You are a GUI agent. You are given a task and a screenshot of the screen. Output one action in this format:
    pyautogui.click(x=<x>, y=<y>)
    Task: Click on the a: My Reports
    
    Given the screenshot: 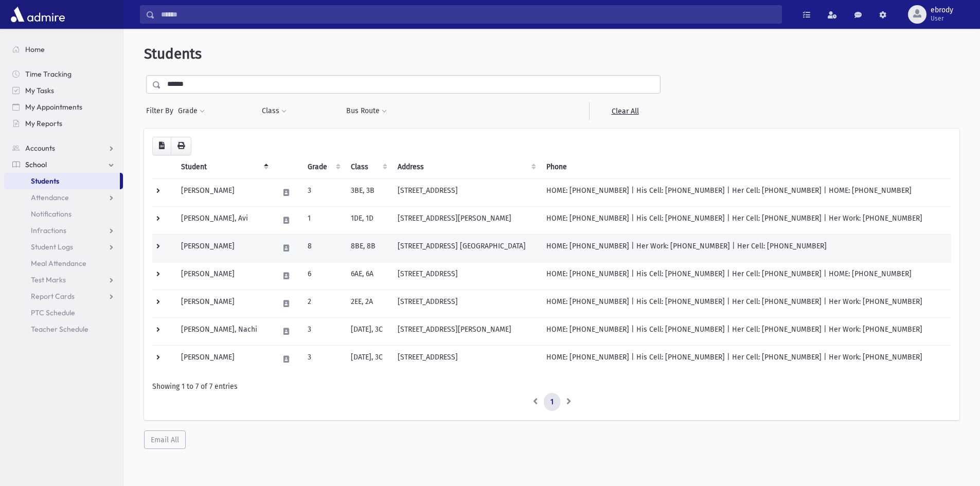 What is the action you would take?
    pyautogui.click(x=63, y=123)
    